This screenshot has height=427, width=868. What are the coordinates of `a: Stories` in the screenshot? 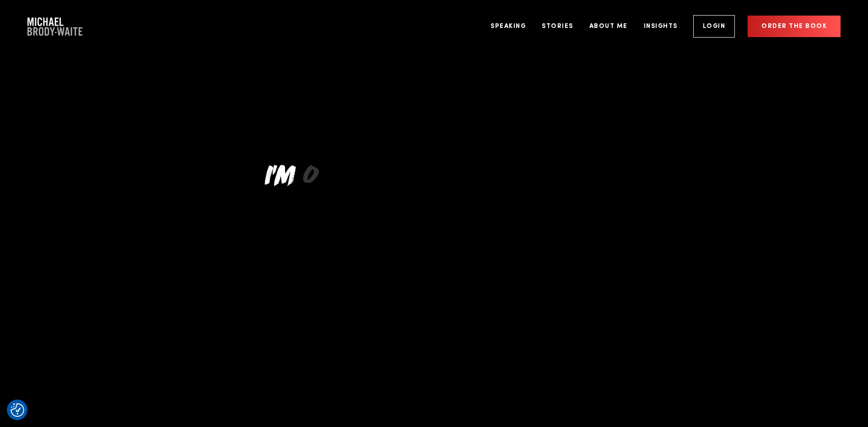 It's located at (557, 26).